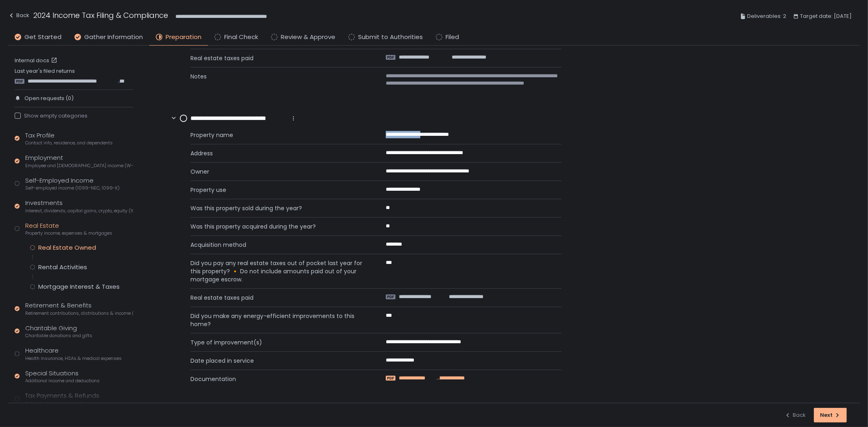 The width and height of the screenshot is (868, 427). What do you see at coordinates (241, 37) in the screenshot?
I see `span: Final Check` at bounding box center [241, 37].